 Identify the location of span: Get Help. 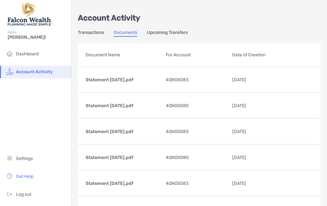
(25, 176).